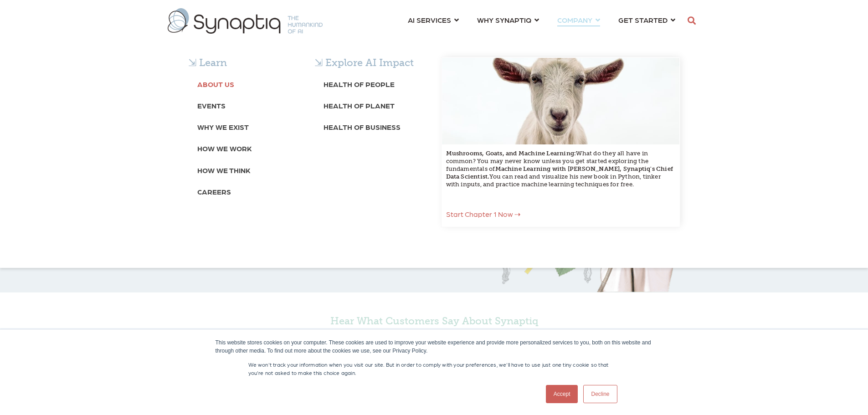 The width and height of the screenshot is (868, 415). What do you see at coordinates (600, 393) in the screenshot?
I see `a: Decline` at bounding box center [600, 393].